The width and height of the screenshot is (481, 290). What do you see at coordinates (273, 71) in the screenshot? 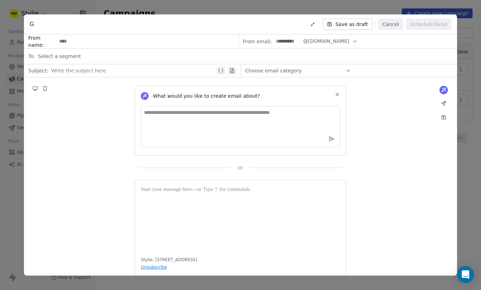
I see `span: Choose email category` at bounding box center [273, 71].